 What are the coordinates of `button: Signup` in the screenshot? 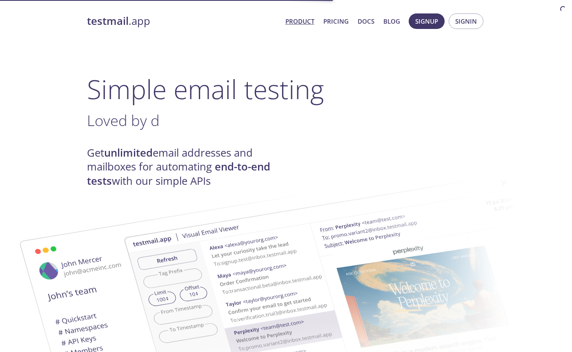 It's located at (427, 21).